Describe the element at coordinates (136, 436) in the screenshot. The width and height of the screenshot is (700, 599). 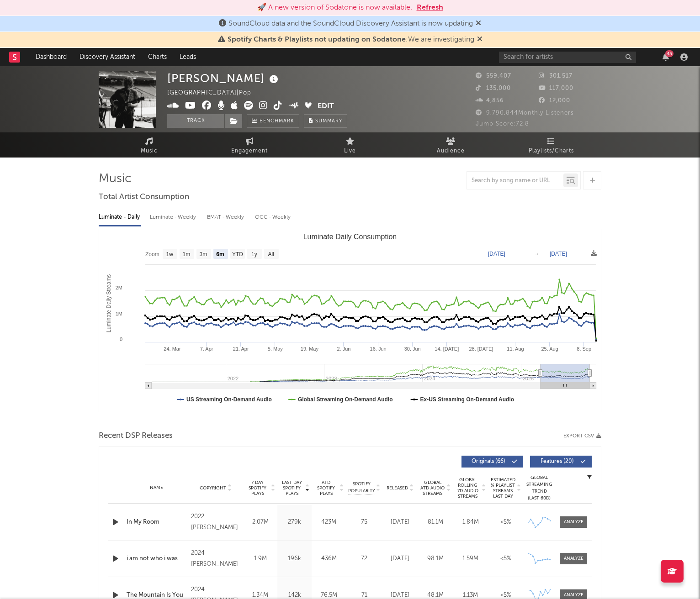
I see `span: Recent DSP Releases` at that location.